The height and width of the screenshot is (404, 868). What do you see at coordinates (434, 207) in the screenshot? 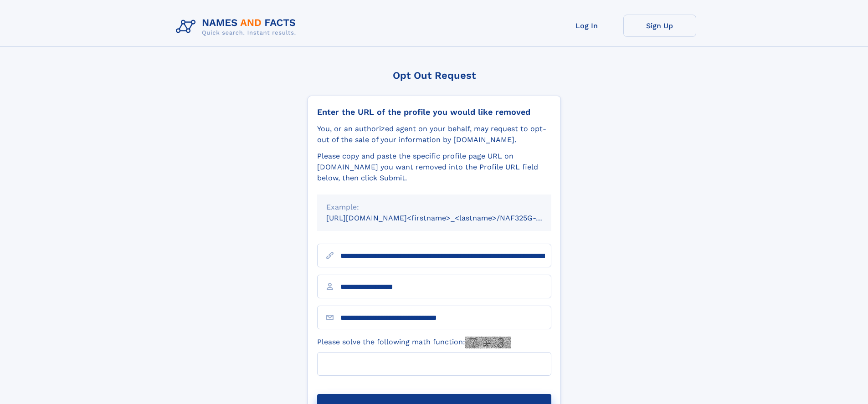
I see `div: Example:` at bounding box center [434, 207].